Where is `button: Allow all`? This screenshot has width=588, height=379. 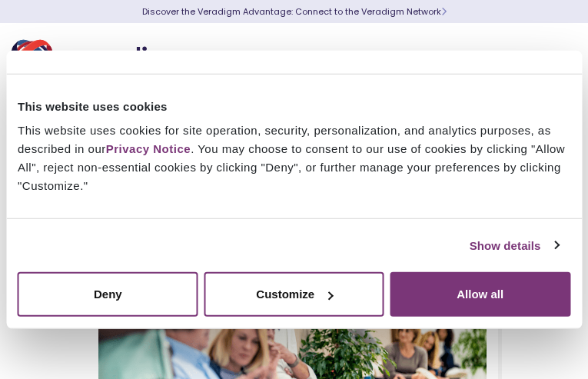 button: Allow all is located at coordinates (480, 294).